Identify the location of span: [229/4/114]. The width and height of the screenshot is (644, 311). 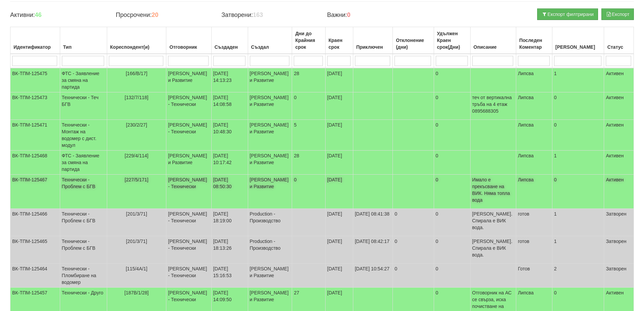
(137, 156).